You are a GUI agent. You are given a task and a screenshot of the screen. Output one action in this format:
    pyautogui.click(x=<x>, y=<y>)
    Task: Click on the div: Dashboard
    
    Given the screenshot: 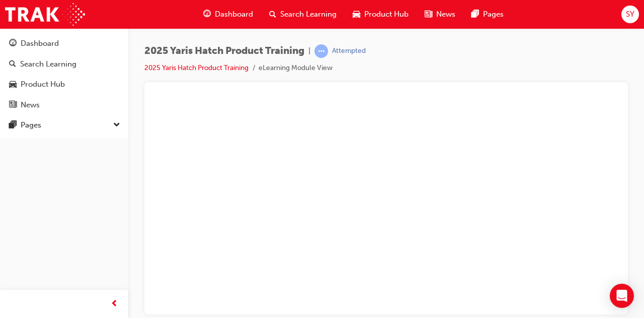 What is the action you would take?
    pyautogui.click(x=40, y=43)
    